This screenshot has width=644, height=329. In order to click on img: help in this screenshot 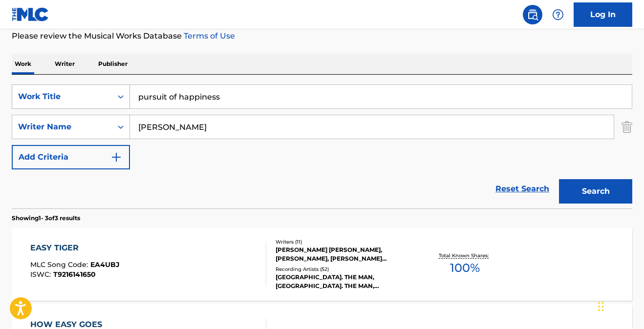, I will do `click(558, 15)`.